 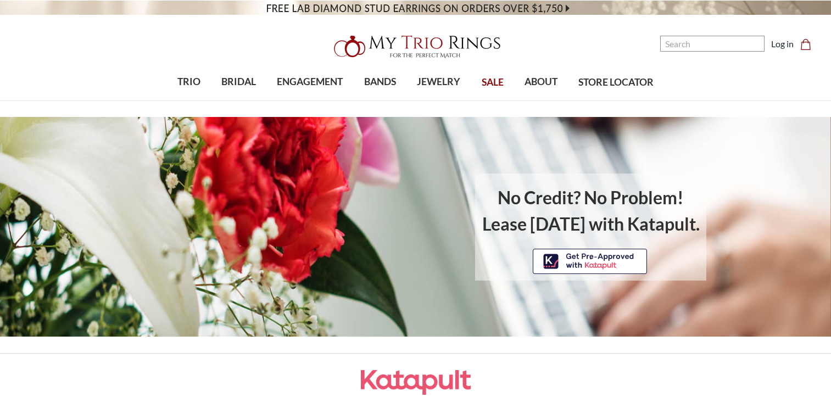 What do you see at coordinates (541, 82) in the screenshot?
I see `a: ABOUT` at bounding box center [541, 82].